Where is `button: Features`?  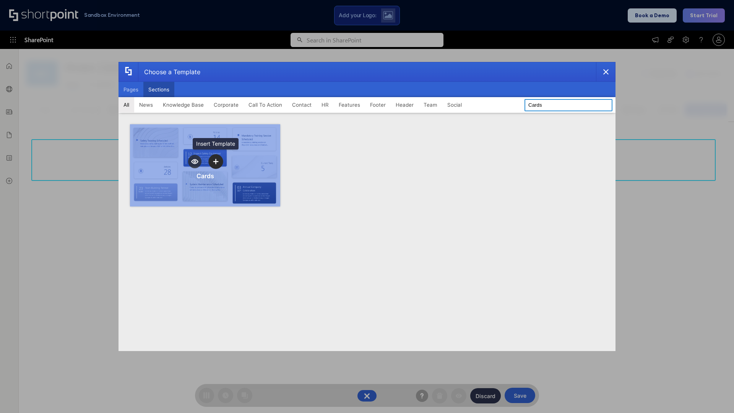 button: Features is located at coordinates (349, 105).